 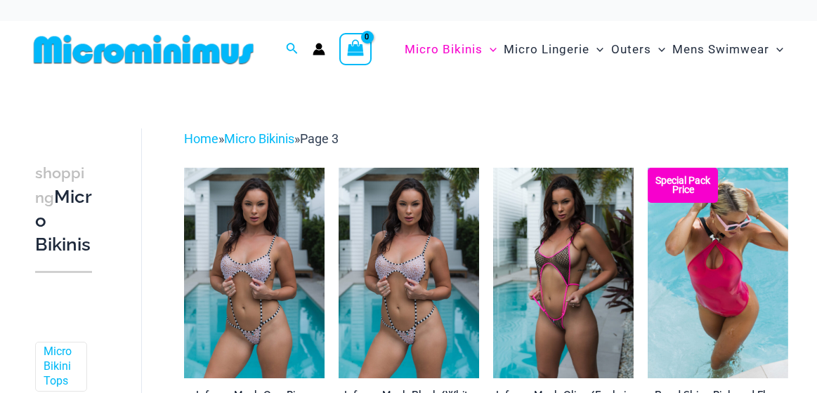 I want to click on span: Page 3, so click(x=319, y=138).